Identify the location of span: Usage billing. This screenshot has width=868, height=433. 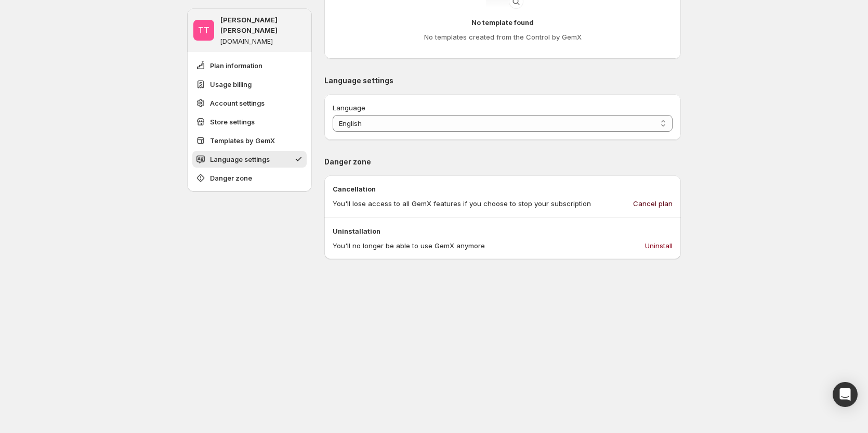
(231, 84).